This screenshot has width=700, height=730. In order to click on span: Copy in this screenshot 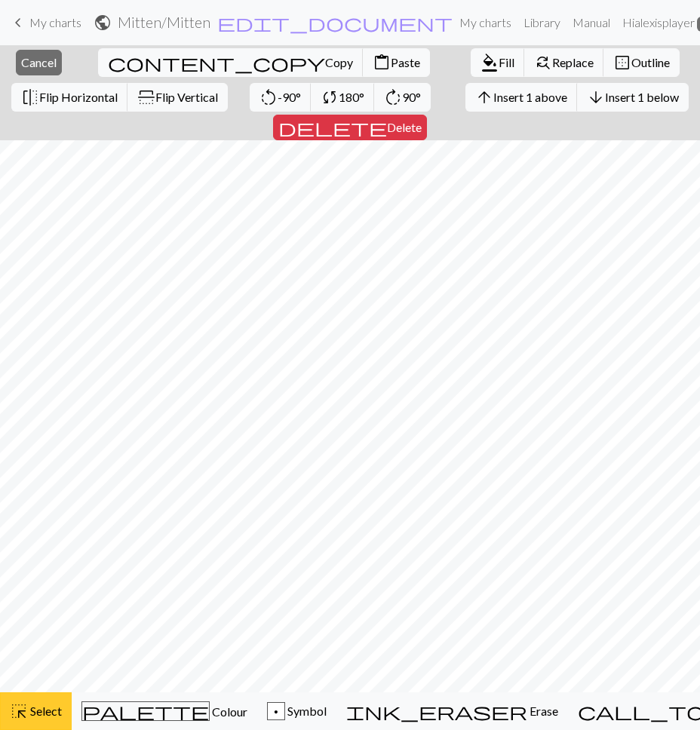, I will do `click(339, 61)`.